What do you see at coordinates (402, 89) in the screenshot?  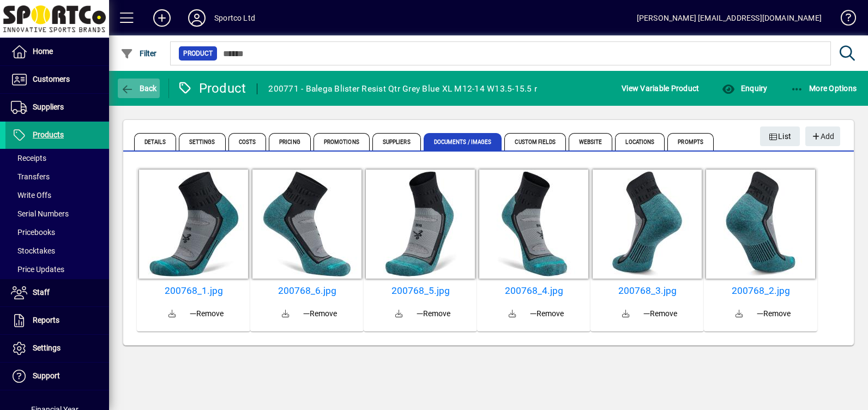 I see `div: 200771 - Balega Blister Resist Qtr Grey Blue XL M12-14 W13.5-15.5 r` at bounding box center [402, 89].